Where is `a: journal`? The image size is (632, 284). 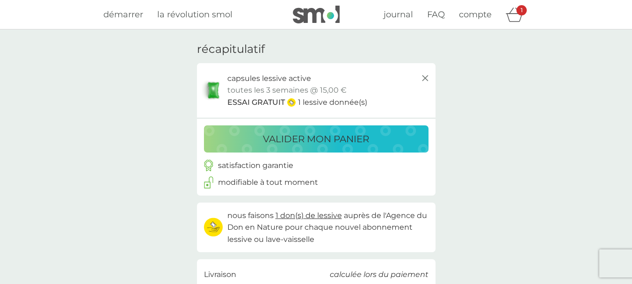
a: journal is located at coordinates (398, 15).